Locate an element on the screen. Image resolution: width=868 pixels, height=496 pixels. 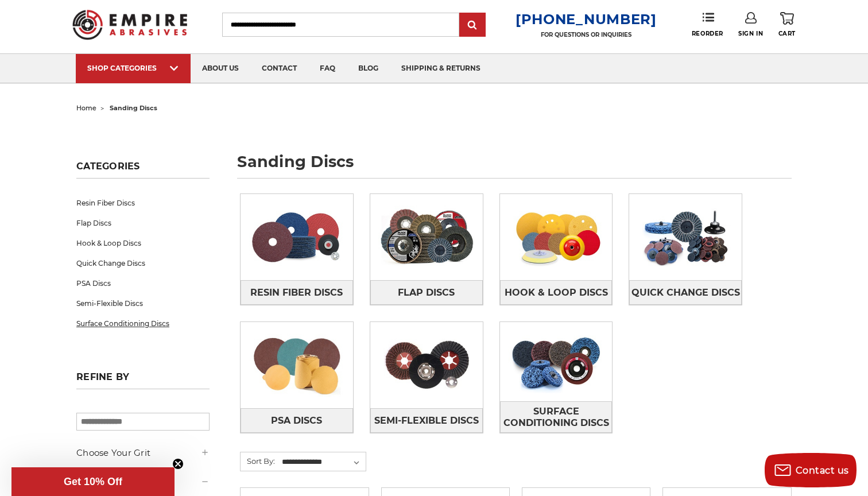
img: Hook & Loop Discs is located at coordinates (557, 237).